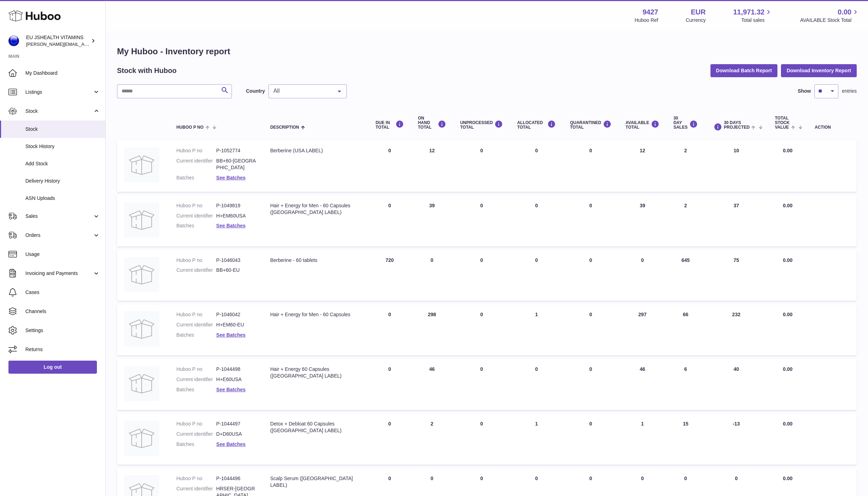 Image resolution: width=868 pixels, height=496 pixels. What do you see at coordinates (59, 273) in the screenshot?
I see `span: Invoicing and Payments` at bounding box center [59, 273].